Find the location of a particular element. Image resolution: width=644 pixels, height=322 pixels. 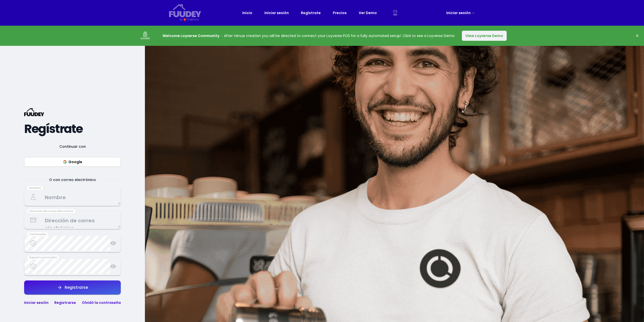

h2: Regístrate is located at coordinates (72, 129).